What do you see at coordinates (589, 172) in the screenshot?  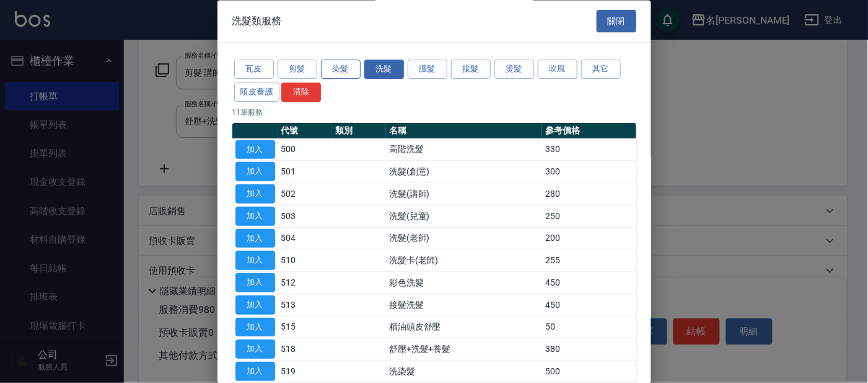 I see `td: 300` at bounding box center [589, 172].